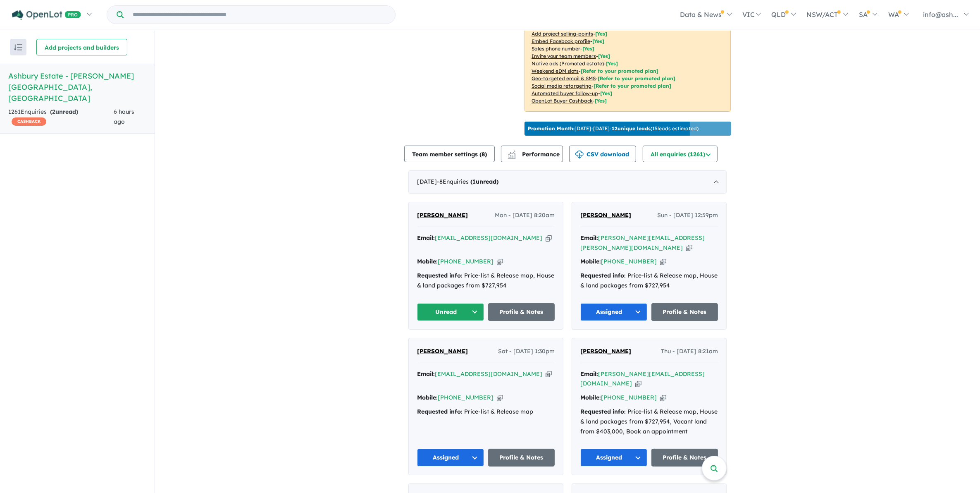 Image resolution: width=980 pixels, height=493 pixels. What do you see at coordinates (568, 64) in the screenshot?
I see `u: Native ads (Promoted estate)` at bounding box center [568, 64].